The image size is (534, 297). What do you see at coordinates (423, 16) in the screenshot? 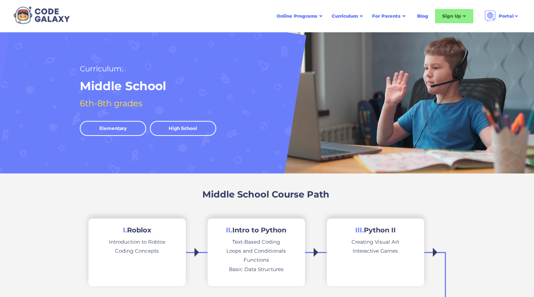
I see `a: Blog` at bounding box center [423, 16].